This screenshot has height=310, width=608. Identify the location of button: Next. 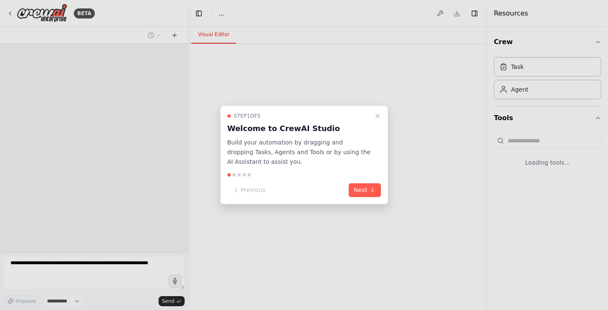
(365, 190).